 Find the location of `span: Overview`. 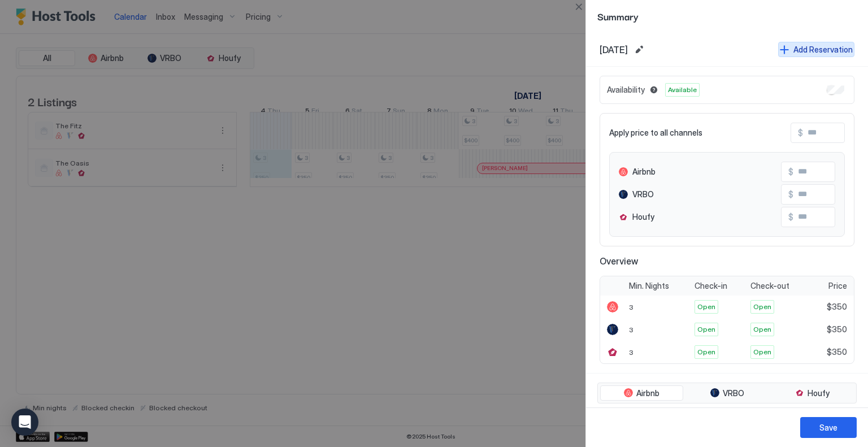

span: Overview is located at coordinates (727, 261).